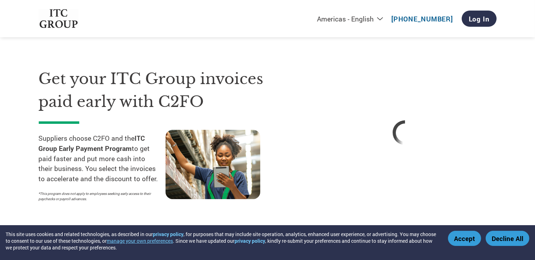 This screenshot has height=260, width=535. What do you see at coordinates (140, 241) in the screenshot?
I see `button: manage your own preferences` at bounding box center [140, 241].